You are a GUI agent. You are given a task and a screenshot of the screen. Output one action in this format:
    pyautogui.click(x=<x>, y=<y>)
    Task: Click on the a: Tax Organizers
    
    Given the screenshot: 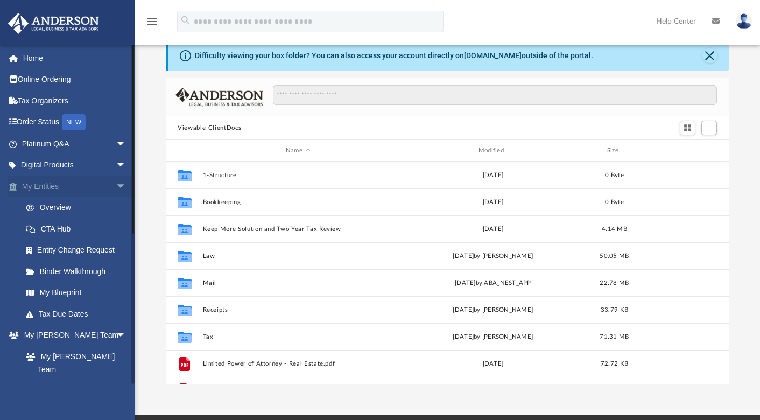 What is the action you would take?
    pyautogui.click(x=75, y=101)
    